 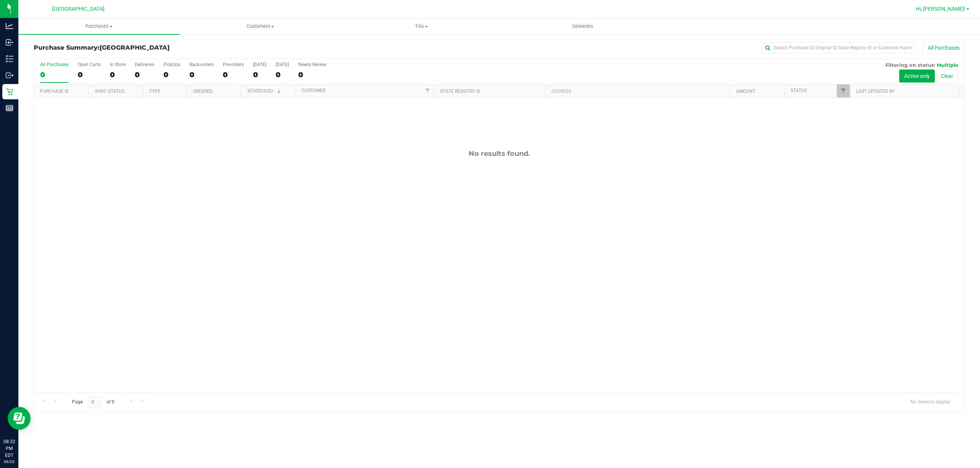 I want to click on inline-svg: Analytics, so click(x=9, y=26).